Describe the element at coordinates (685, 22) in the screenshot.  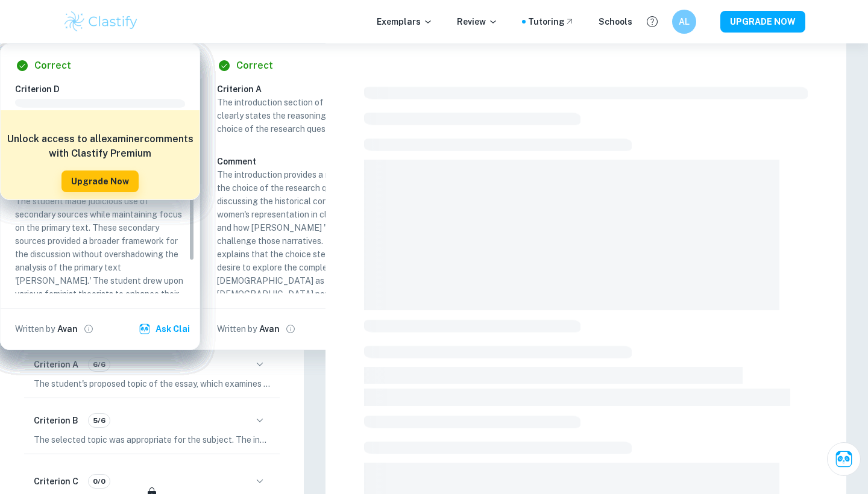
I see `button: AL` at that location.